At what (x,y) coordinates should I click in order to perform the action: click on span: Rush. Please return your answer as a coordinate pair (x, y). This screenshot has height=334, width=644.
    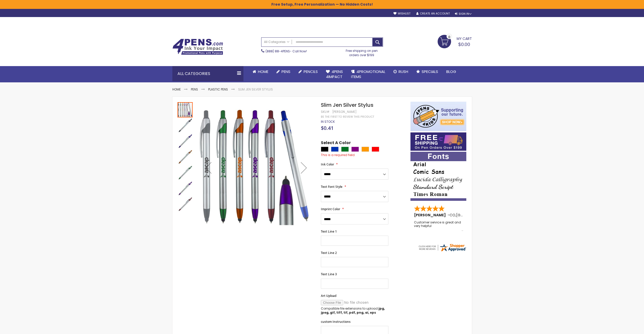
    Looking at the image, I should click on (403, 72).